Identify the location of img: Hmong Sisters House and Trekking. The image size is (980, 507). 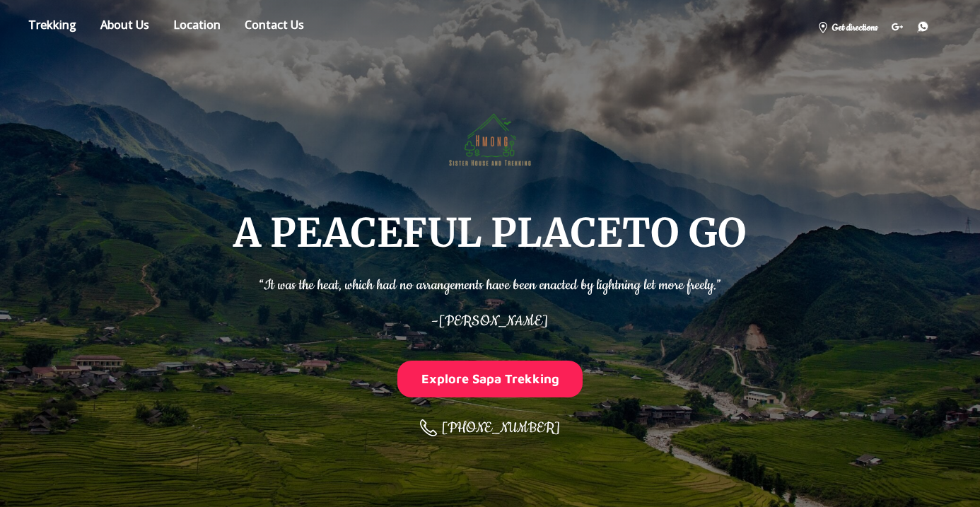
(490, 137).